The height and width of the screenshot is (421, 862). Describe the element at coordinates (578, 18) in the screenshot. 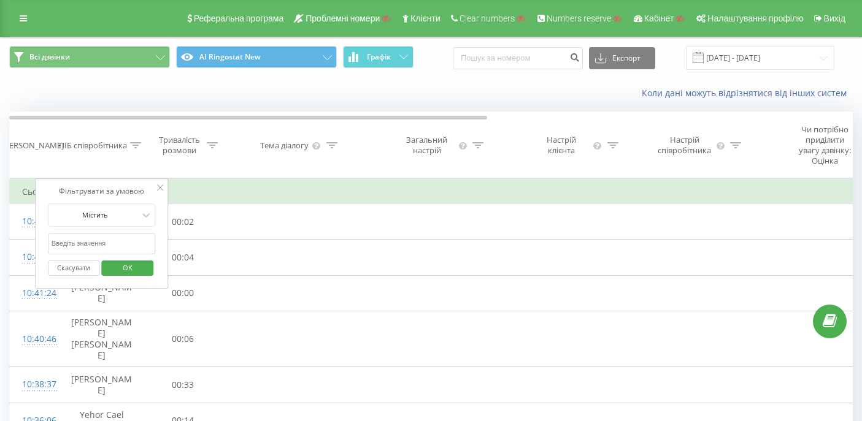

I see `span: Numbers reserve` at that location.